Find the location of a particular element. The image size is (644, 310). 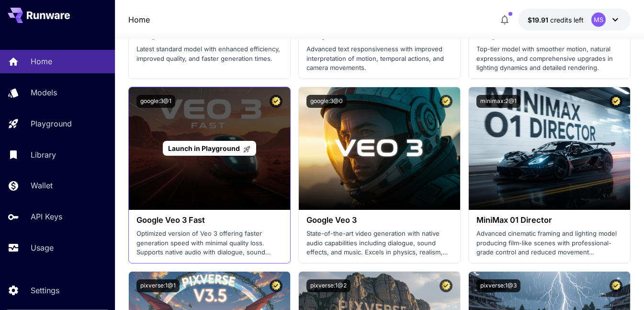

p: Latest standard model with enhanced efficiency, improved quality, and faster generation times. is located at coordinates (209, 54).